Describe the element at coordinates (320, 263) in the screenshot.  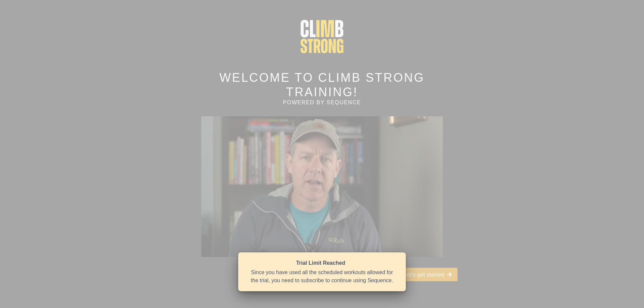
I see `div: Trial Limit Reached` at that location.